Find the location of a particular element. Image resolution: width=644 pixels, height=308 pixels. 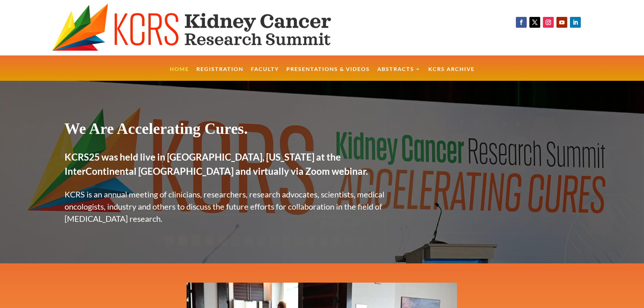

a: Presentations & Videos is located at coordinates (328, 74).